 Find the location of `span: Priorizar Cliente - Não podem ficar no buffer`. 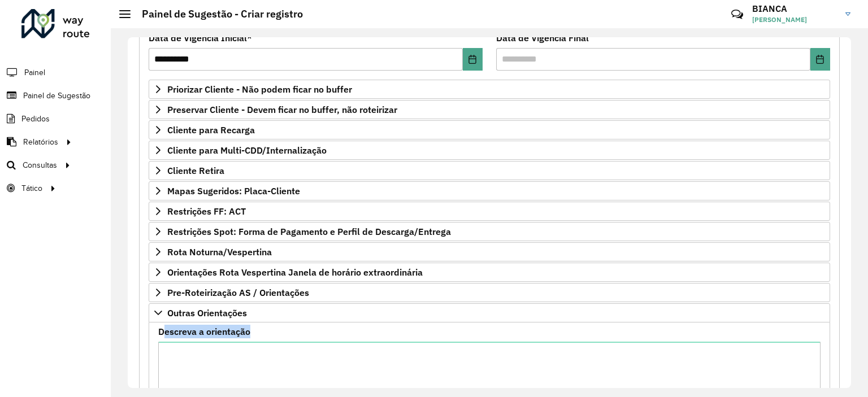

span: Priorizar Cliente - Não podem ficar no buffer is located at coordinates (259, 89).